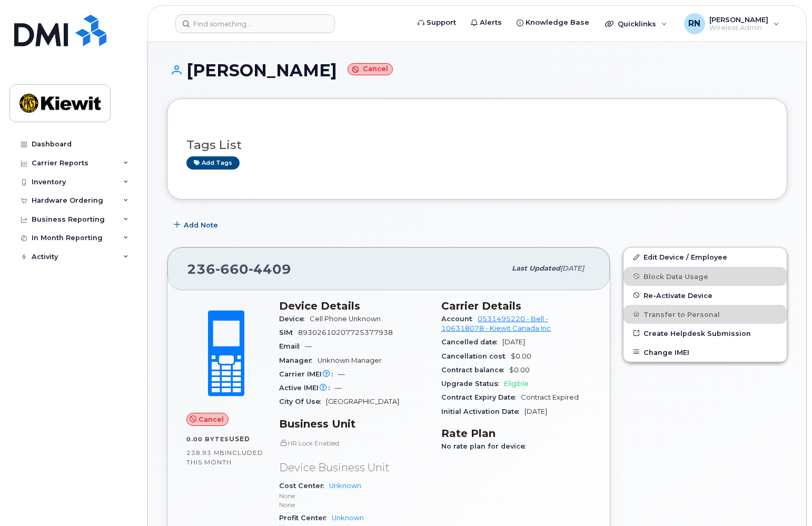 The width and height of the screenshot is (812, 526). Describe the element at coordinates (346, 332) in the screenshot. I see `span: 89302610207725377938` at that location.